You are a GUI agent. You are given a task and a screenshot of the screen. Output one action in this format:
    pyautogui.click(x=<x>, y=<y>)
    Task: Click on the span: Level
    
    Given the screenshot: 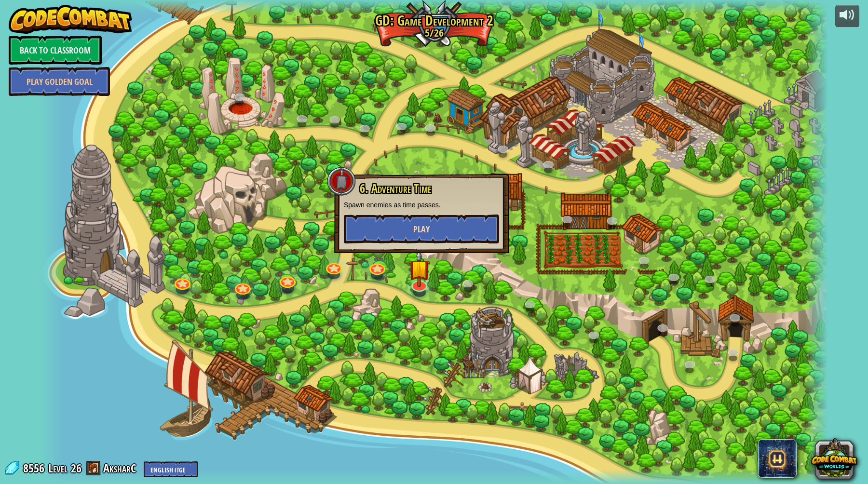 What is the action you would take?
    pyautogui.click(x=58, y=469)
    